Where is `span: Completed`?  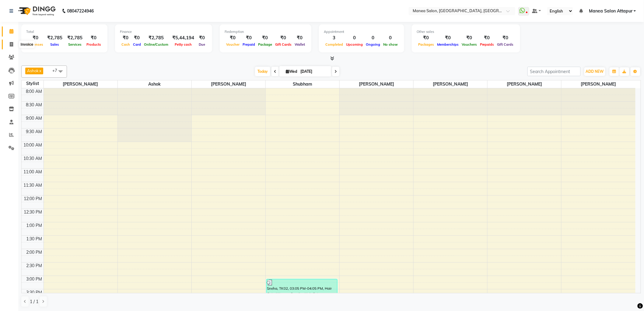 span: Completed is located at coordinates (334, 44).